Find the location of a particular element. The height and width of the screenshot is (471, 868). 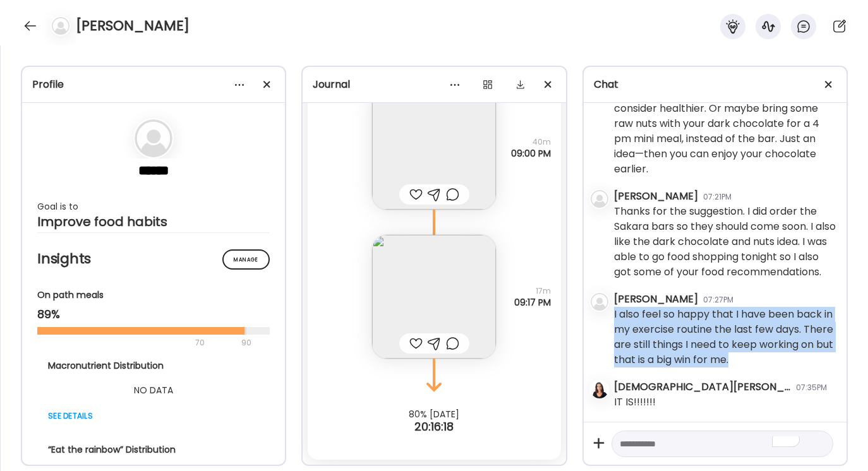

div: 07:35PM is located at coordinates (811, 388).